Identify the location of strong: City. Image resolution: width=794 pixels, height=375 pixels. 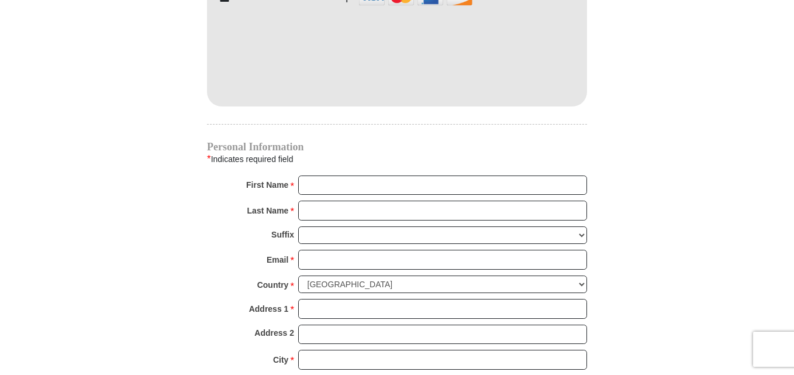
(281, 360).